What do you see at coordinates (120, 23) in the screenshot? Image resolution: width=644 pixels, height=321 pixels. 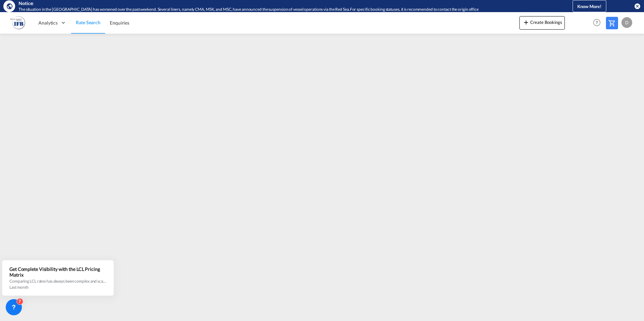 I see `a: Enquiries` at bounding box center [120, 23].